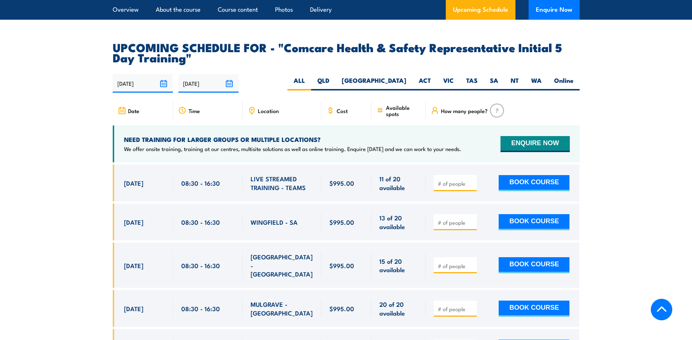  I want to click on span: Time, so click(194, 110).